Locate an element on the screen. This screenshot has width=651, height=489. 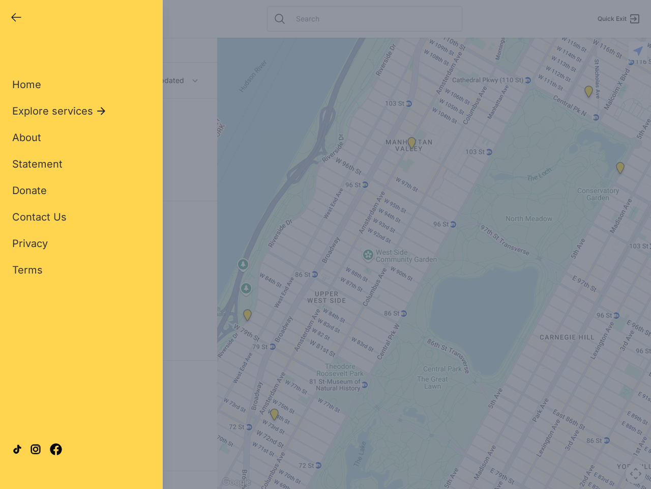
a: Terms is located at coordinates (27, 270).